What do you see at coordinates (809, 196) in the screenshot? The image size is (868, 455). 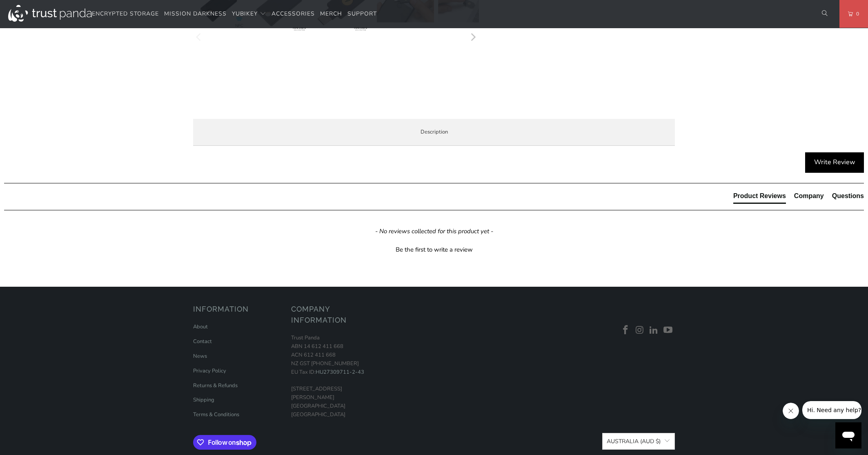 I see `div: Company` at bounding box center [809, 196].